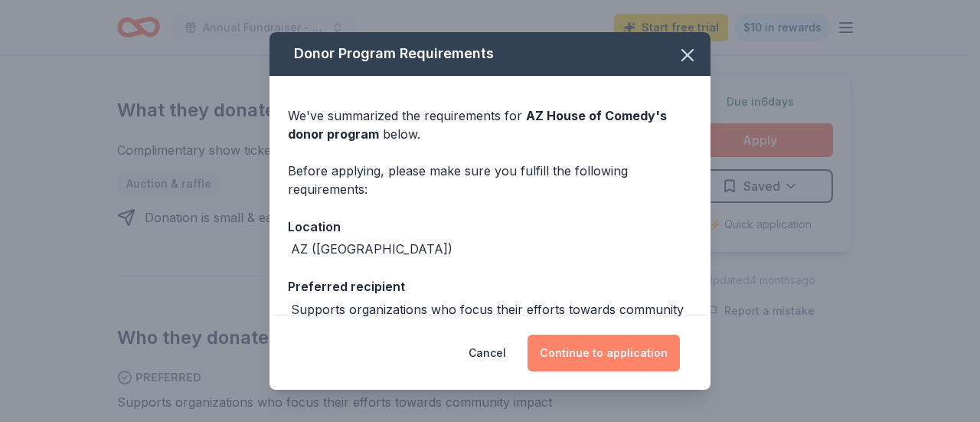 The image size is (980, 422). What do you see at coordinates (488, 353) in the screenshot?
I see `button: Cancel` at bounding box center [488, 353].